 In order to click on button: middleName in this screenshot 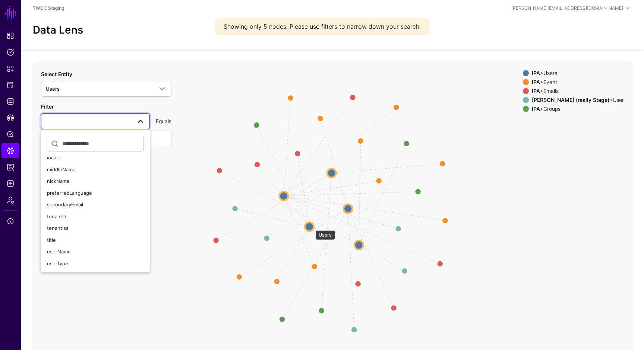, I will do `click(95, 170)`.